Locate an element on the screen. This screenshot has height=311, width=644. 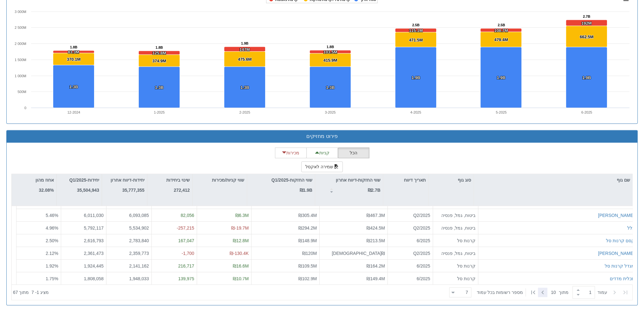
button: מגדל קרנות סל is located at coordinates (620, 266).